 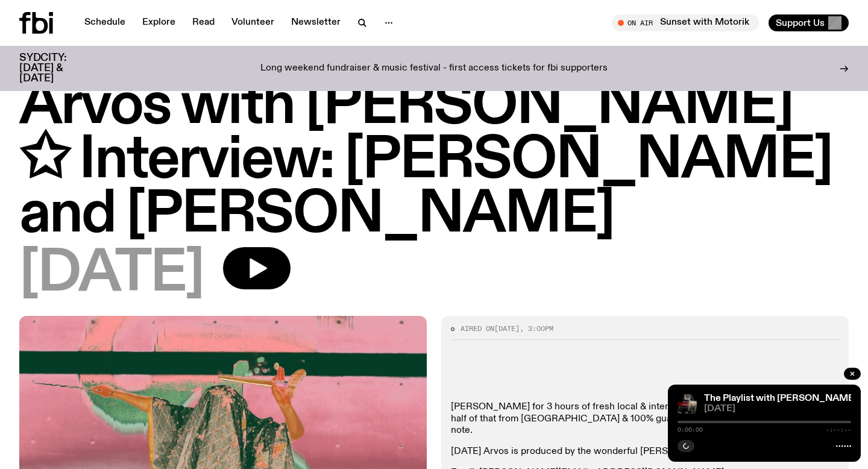 I want to click on span: , 3:00pm, so click(x=536, y=329).